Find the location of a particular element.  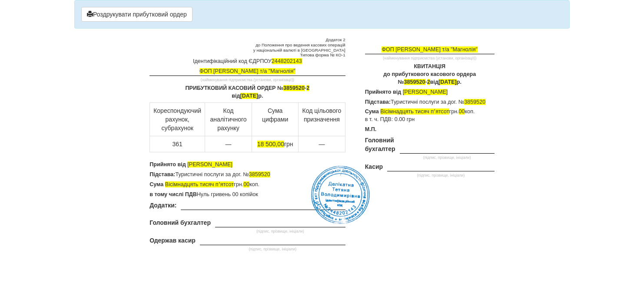

td: Код цільового призначення is located at coordinates (322, 119).